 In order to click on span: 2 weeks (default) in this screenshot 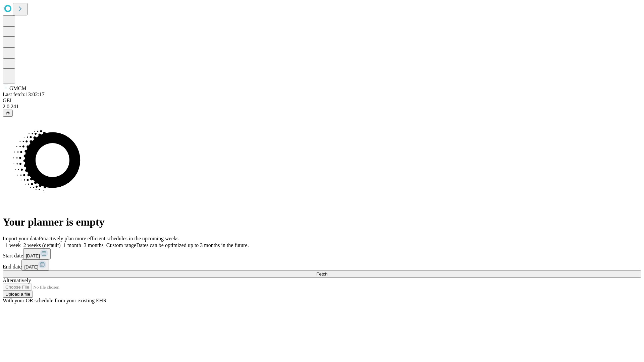, I will do `click(42, 245)`.